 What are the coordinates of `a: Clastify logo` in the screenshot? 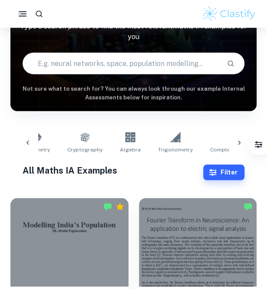 It's located at (229, 14).